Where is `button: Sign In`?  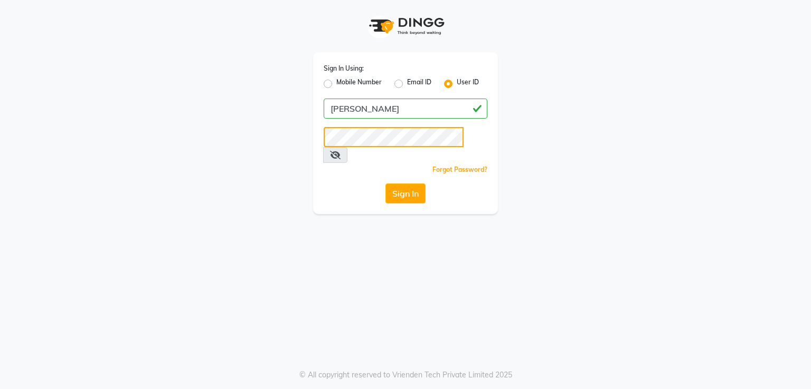
button: Sign In is located at coordinates (405, 194).